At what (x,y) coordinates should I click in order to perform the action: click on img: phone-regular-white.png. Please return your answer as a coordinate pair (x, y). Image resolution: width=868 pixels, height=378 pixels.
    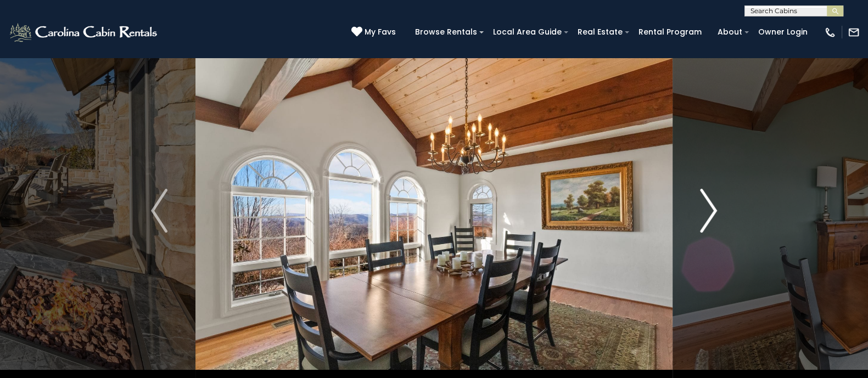
    Looking at the image, I should click on (830, 32).